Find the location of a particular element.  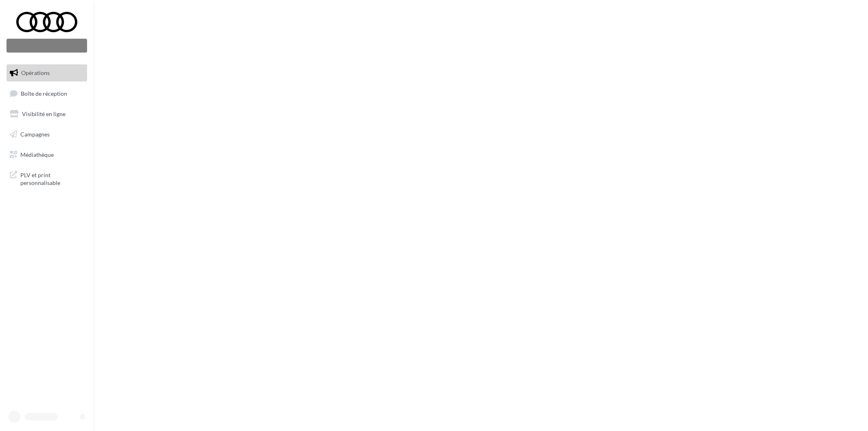

a: Campagnes is located at coordinates (47, 134).